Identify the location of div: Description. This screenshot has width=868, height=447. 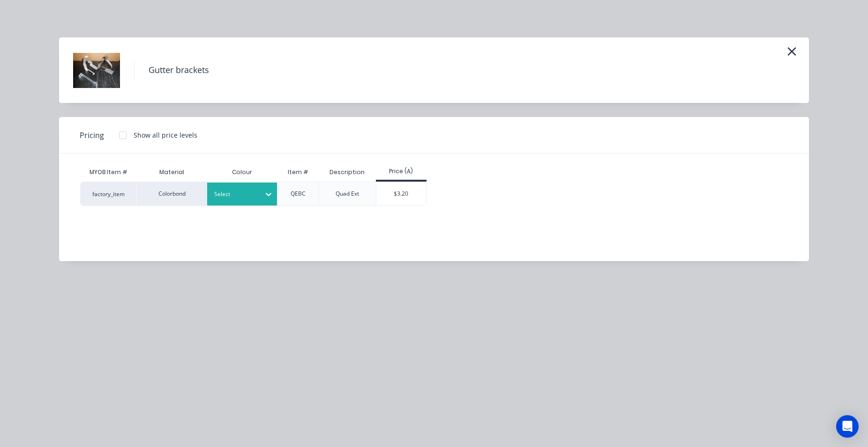
(347, 172).